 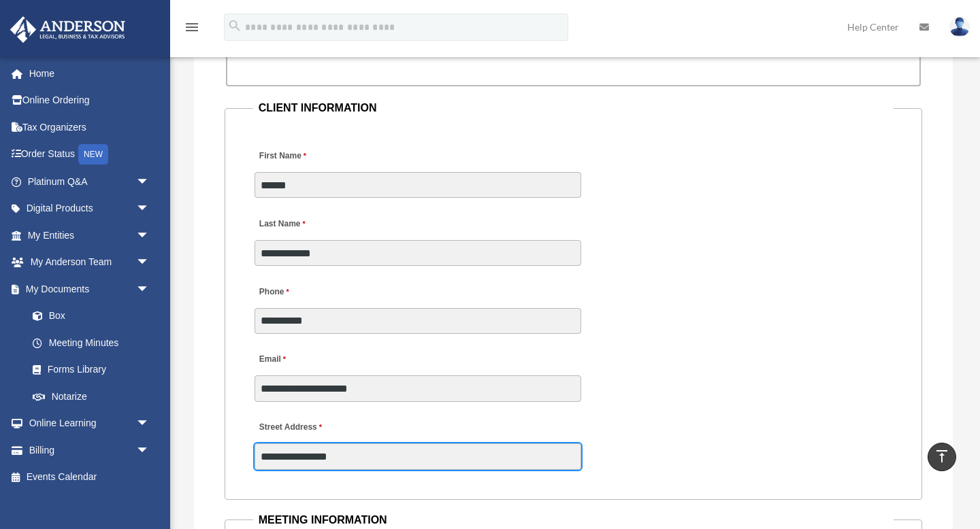 I want to click on img: Anderson Advisors Platinum Portal, so click(x=68, y=29).